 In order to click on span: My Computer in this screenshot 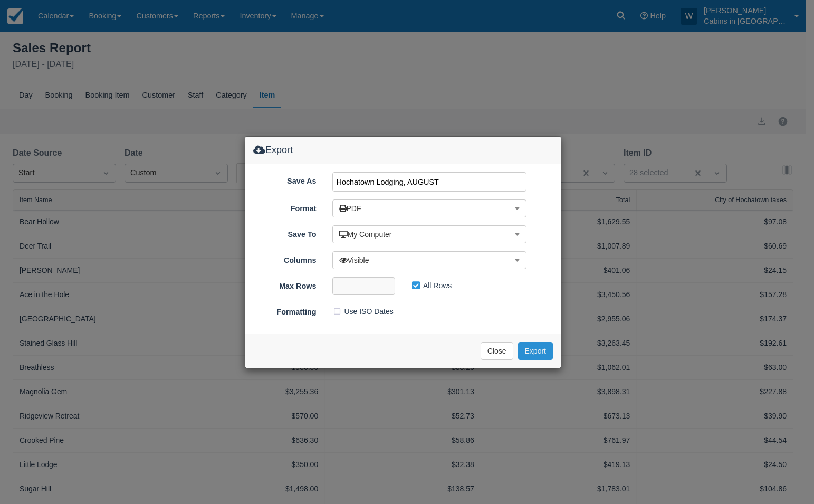, I will do `click(366, 234)`.